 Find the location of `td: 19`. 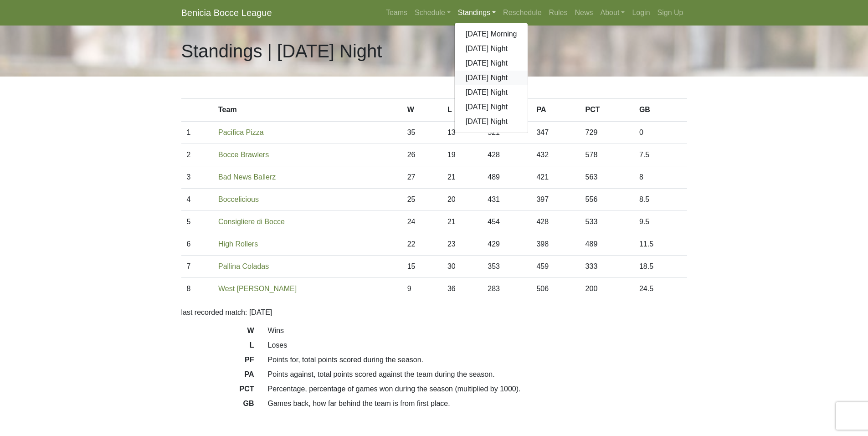

td: 19 is located at coordinates (462, 155).